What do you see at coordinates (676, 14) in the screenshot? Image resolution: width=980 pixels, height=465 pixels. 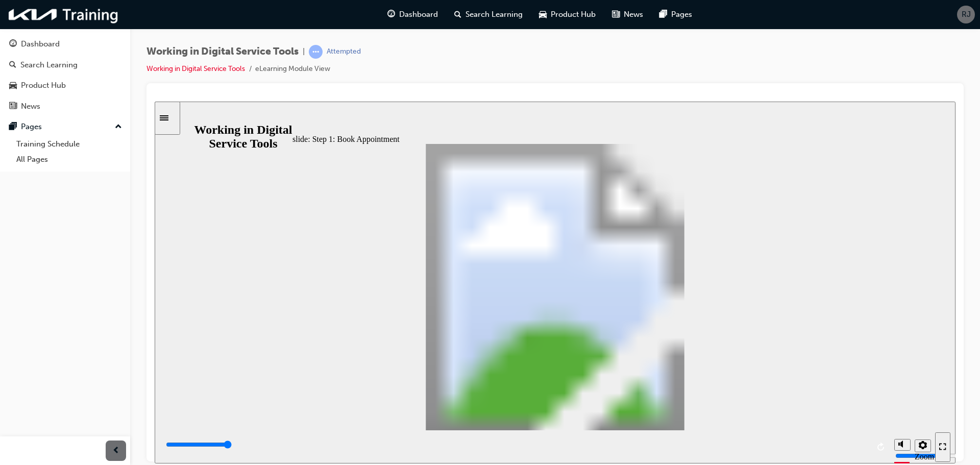 I see `a: pages-iconPages` at bounding box center [676, 14].